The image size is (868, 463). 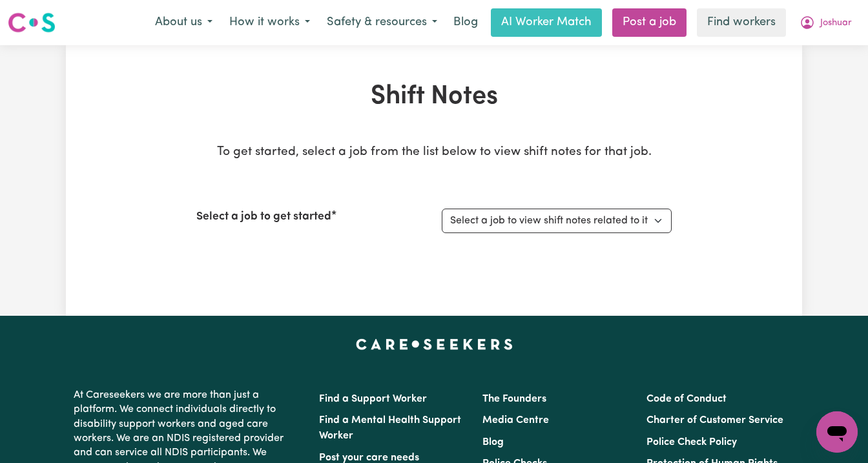 I want to click on button: My Account, so click(x=825, y=22).